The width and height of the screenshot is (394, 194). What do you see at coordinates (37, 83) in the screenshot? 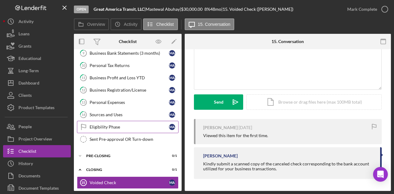
I see `a: Dashboard` at bounding box center [37, 83].